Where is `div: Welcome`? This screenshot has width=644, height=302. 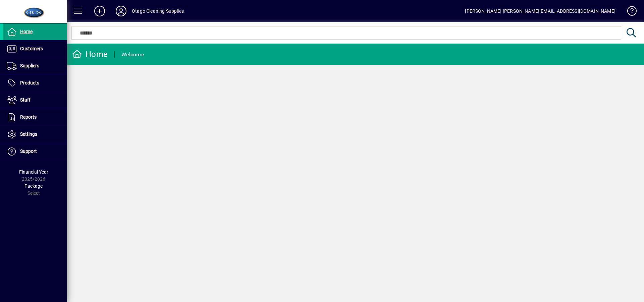
div: Welcome is located at coordinates (133, 54).